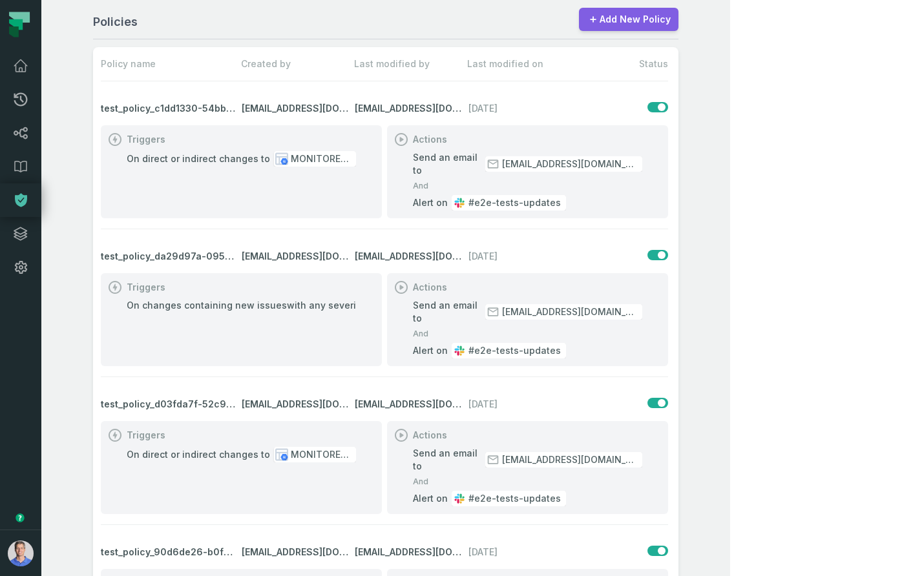 The image size is (924, 576). I want to click on div: Tooltip anchor, so click(20, 518).